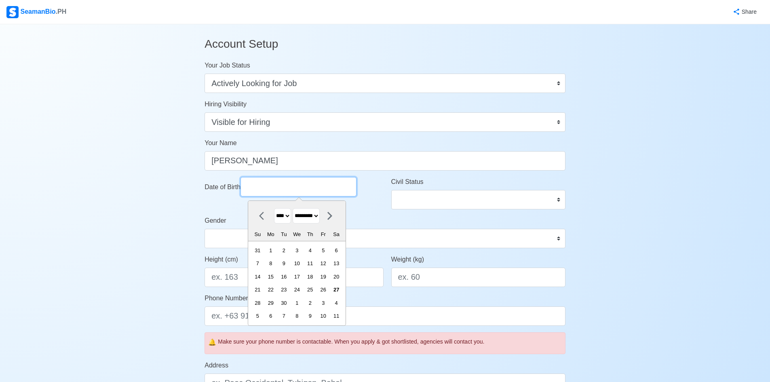 Image resolution: width=770 pixels, height=382 pixels. Describe the element at coordinates (258, 234) in the screenshot. I see `div: Su` at that location.